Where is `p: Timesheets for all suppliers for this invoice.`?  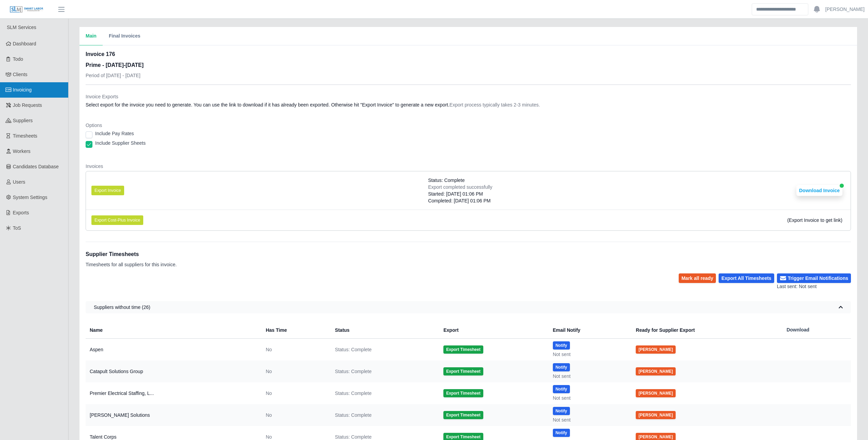 p: Timesheets for all suppliers for this invoice. is located at coordinates (131, 264).